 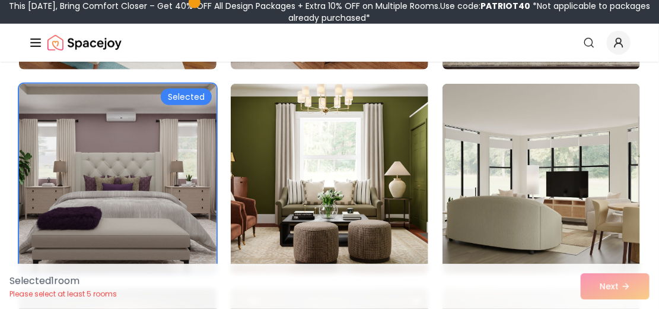 I want to click on img: Room room-5, so click(x=329, y=179).